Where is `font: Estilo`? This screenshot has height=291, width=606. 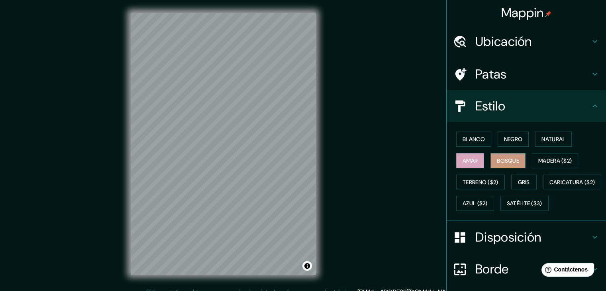
font: Estilo is located at coordinates (490, 106).